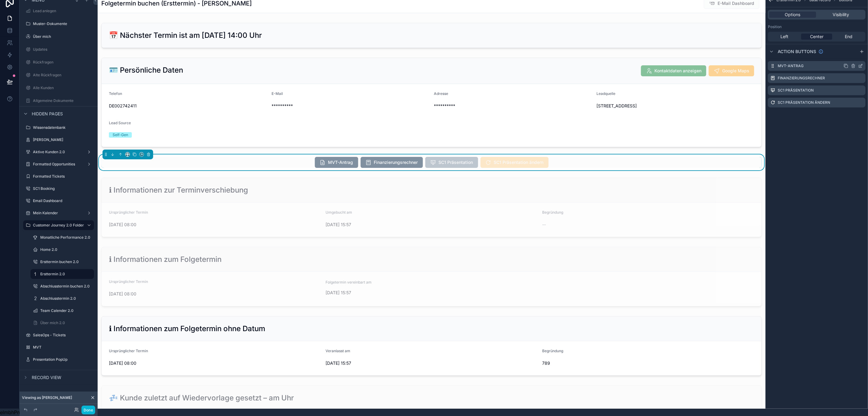  Describe the element at coordinates (88, 410) in the screenshot. I see `button: Done` at that location.